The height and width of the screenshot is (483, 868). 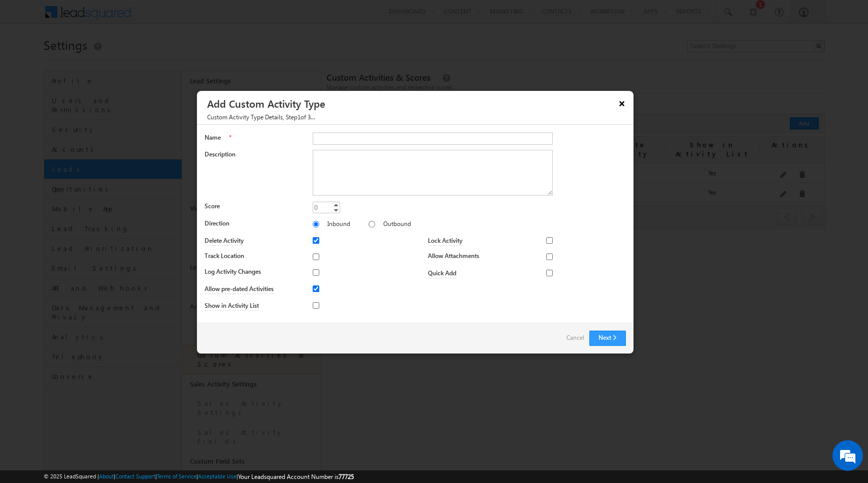 I want to click on span: © 2025 LeadSquared | | | | |, so click(x=199, y=476).